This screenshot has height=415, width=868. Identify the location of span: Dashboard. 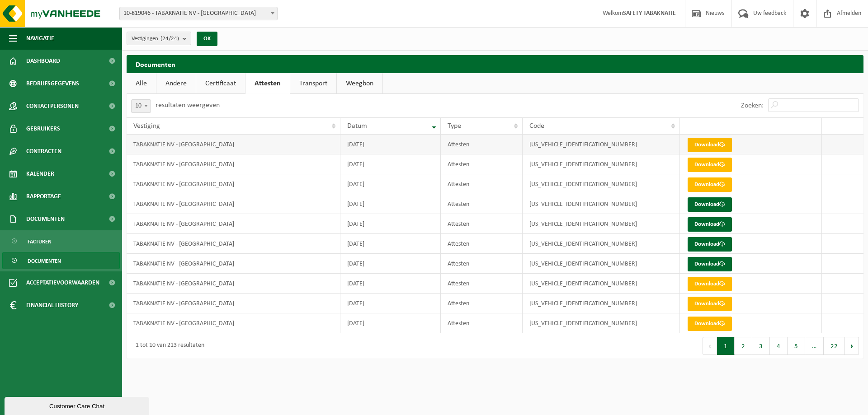
(43, 61).